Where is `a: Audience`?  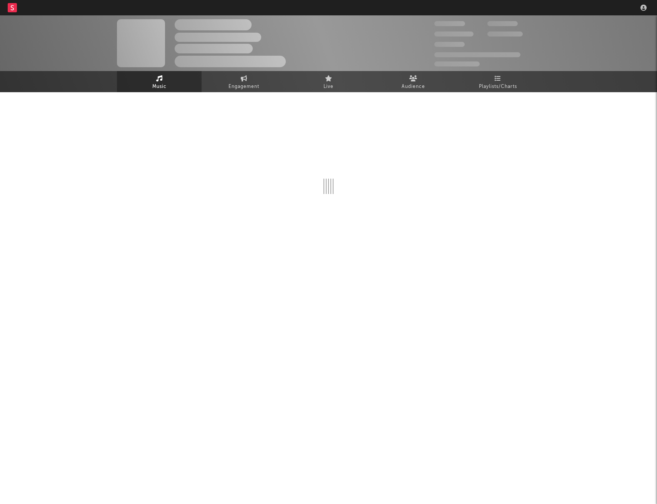 a: Audience is located at coordinates (413, 82).